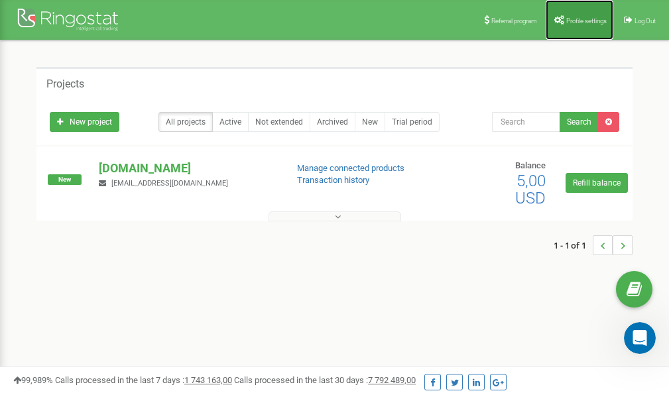  Describe the element at coordinates (65, 84) in the screenshot. I see `h5: Projects` at that location.